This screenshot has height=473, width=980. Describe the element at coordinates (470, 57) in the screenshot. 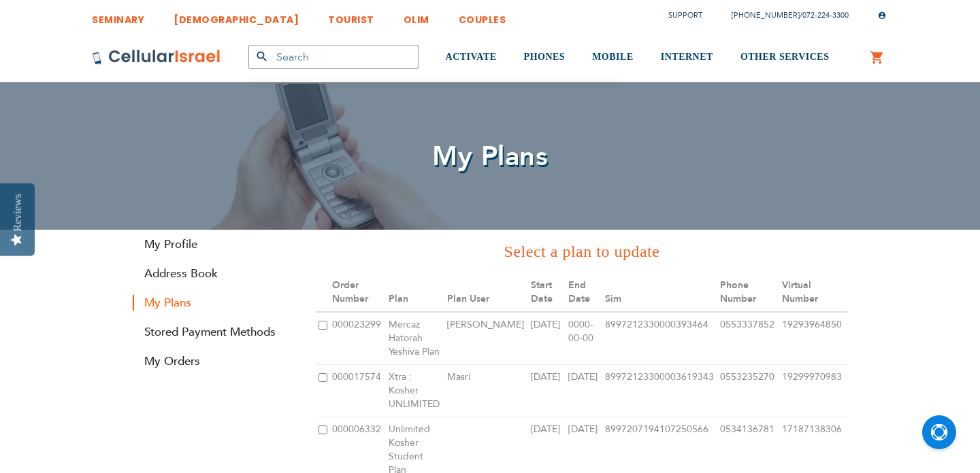

I see `a: ACTIVATE` at that location.